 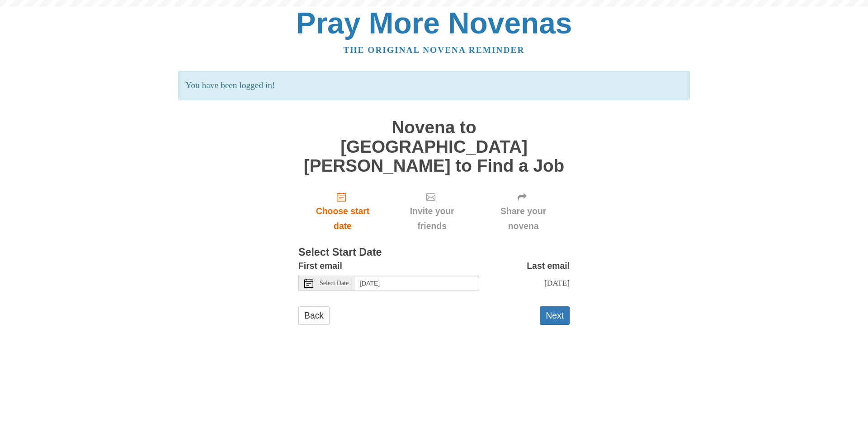 I want to click on span: Share your novena, so click(x=523, y=219).